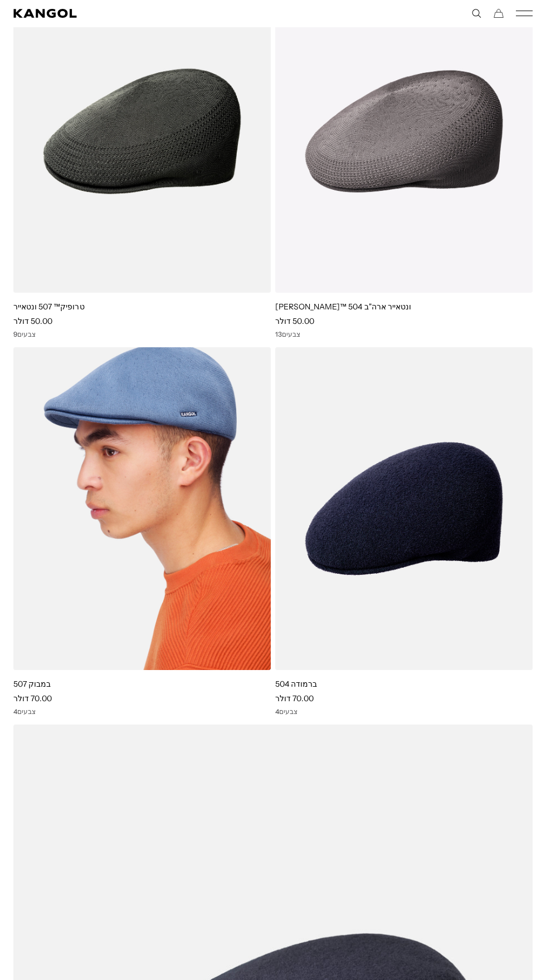  I want to click on button: עֲגָלָה, so click(498, 13).